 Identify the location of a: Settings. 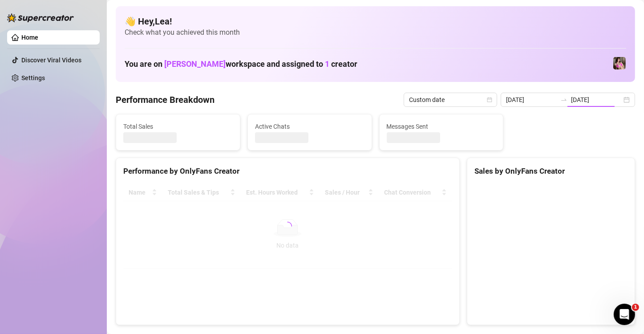
(33, 78).